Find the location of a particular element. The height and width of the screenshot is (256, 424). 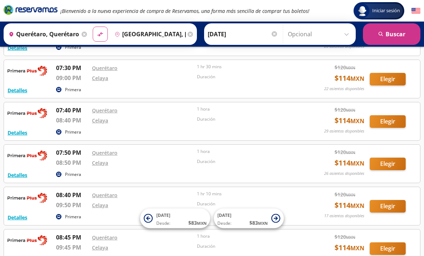

button: Buscar is located at coordinates (392, 34).